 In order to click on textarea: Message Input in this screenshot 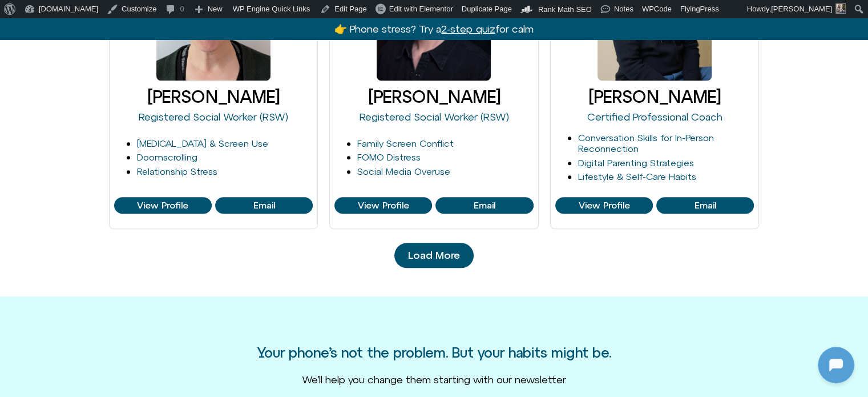, I will do `click(98, 302)`.